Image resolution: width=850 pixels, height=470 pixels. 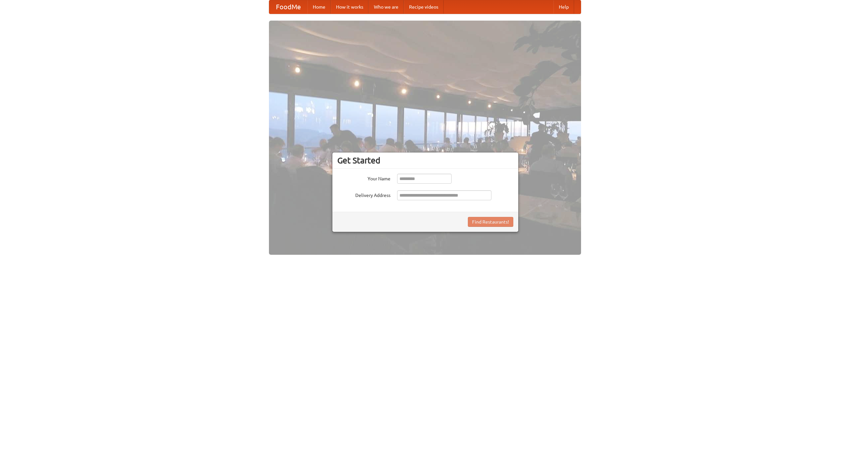 I want to click on a: FoodMe, so click(x=288, y=7).